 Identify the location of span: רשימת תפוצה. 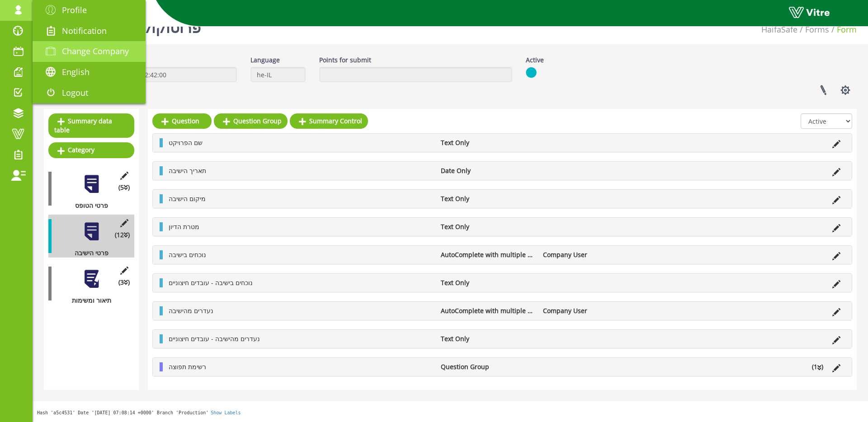
(187, 366).